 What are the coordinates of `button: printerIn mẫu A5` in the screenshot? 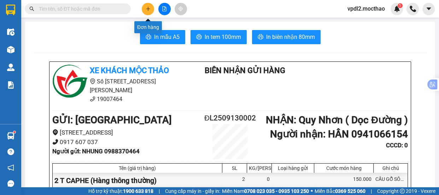 It's located at (163, 37).